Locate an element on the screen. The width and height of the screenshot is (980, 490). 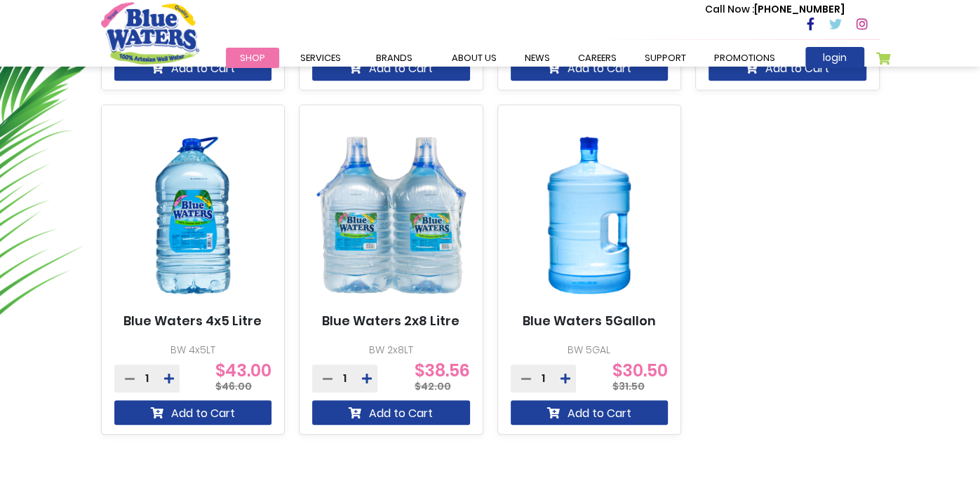
a: login is located at coordinates (835, 57).